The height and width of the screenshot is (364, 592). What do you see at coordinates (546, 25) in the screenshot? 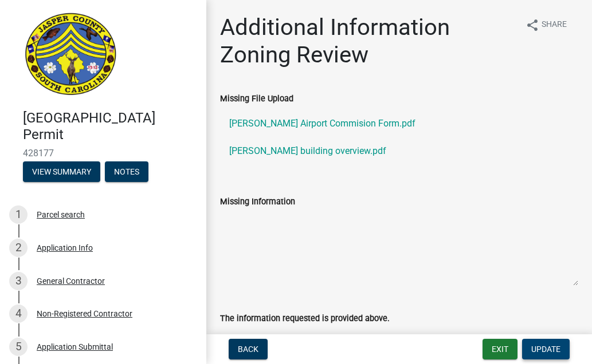
I see `button: shareShare` at bounding box center [546, 25].